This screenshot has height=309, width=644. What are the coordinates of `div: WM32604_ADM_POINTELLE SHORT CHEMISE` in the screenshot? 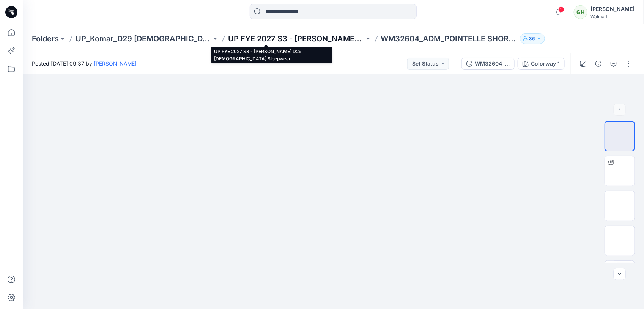 It's located at (492, 64).